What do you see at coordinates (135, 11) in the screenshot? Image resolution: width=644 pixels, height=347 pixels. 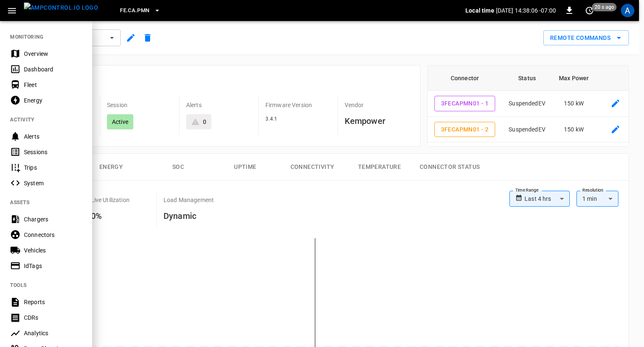 I see `span: FE.CA.PMN` at bounding box center [135, 11].